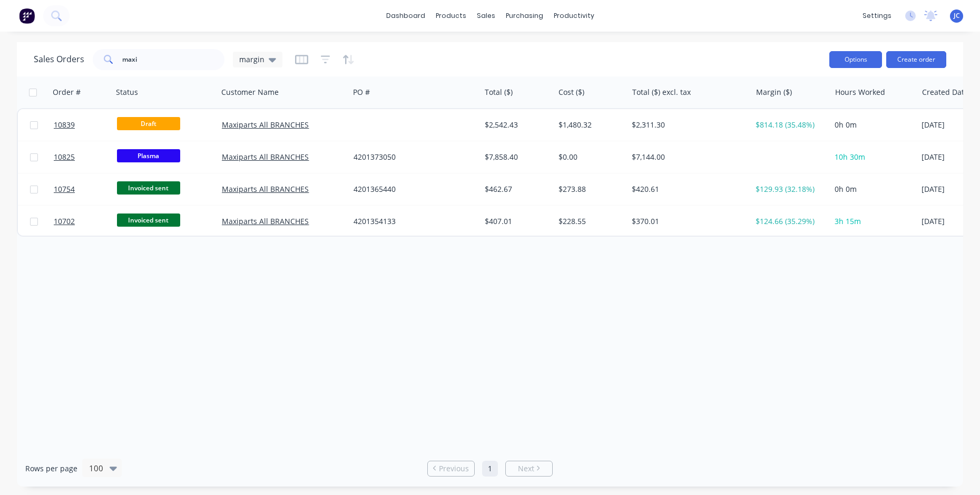 The width and height of the screenshot is (980, 495). I want to click on div: $124.66 (35.29%), so click(789, 221).